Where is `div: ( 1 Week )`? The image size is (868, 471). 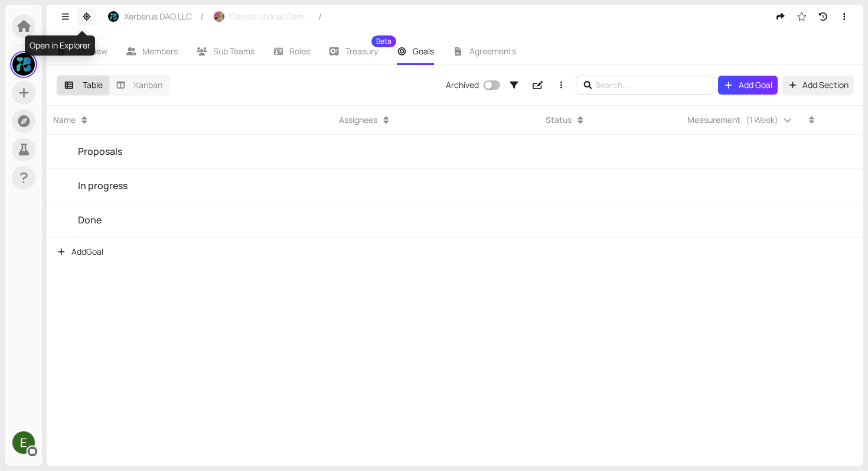
div: ( 1 Week ) is located at coordinates (769, 120).